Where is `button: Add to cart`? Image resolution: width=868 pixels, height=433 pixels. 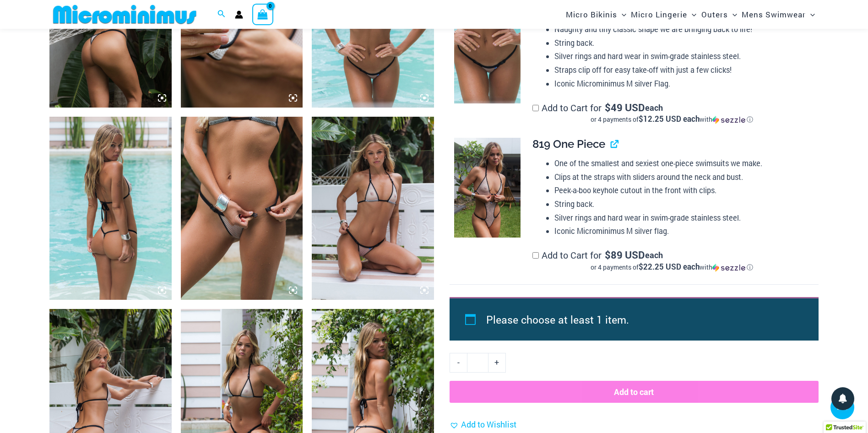 button: Add to cart is located at coordinates (634, 392).